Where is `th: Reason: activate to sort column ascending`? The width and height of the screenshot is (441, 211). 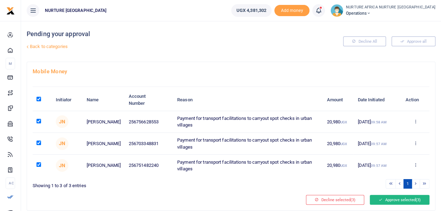 th: Reason: activate to sort column ascending is located at coordinates (248, 100).